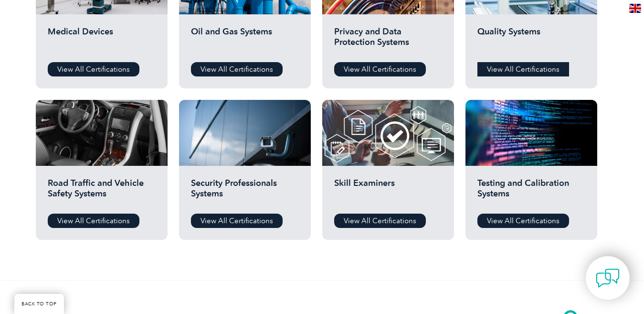  I want to click on h2: Skill Examiners, so click(388, 192).